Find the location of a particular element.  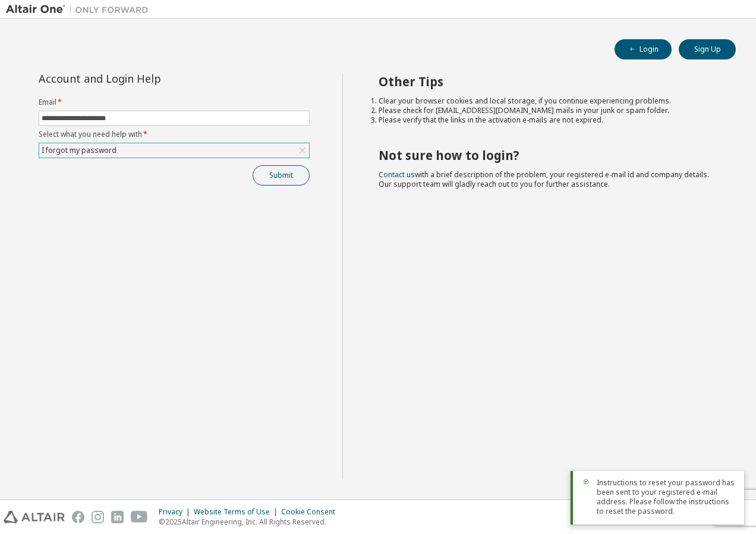

div: Cookie Consent is located at coordinates (312, 512).